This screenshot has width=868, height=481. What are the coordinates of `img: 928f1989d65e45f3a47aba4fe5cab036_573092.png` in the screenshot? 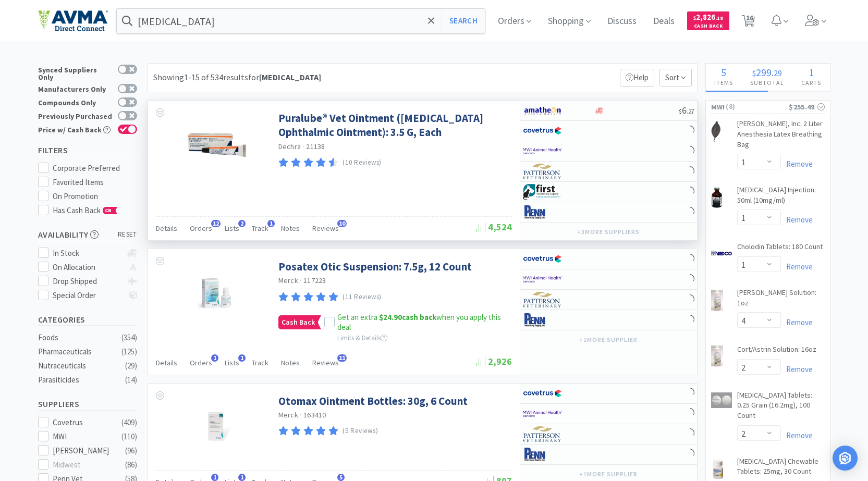 It's located at (721, 400).